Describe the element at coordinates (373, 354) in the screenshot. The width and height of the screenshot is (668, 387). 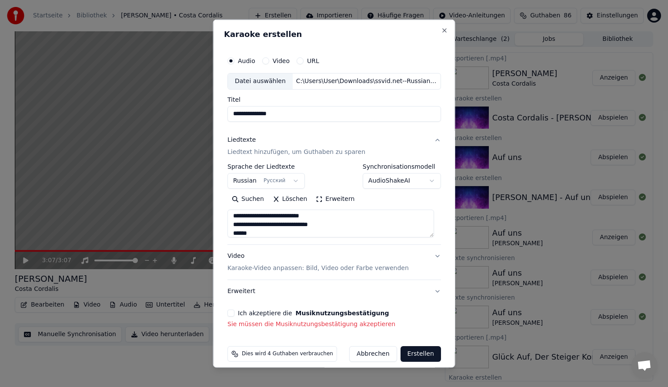
I see `button: Abbrechen` at that location.